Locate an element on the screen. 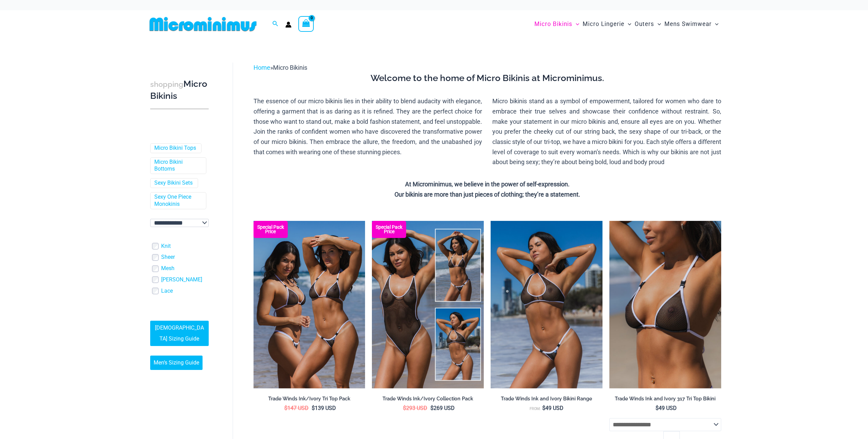  span: Outers is located at coordinates (644, 24).